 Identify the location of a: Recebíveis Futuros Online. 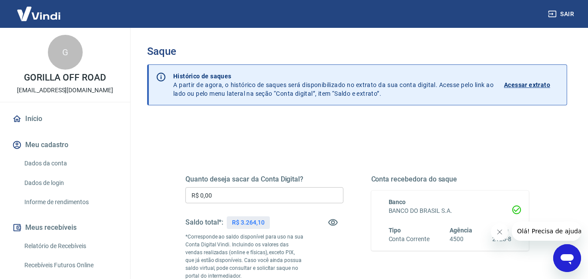
(70, 265).